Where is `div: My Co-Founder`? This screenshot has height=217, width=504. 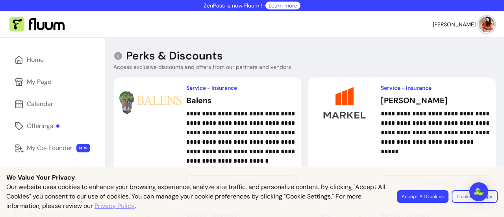
div: My Co-Founder is located at coordinates (50, 148).